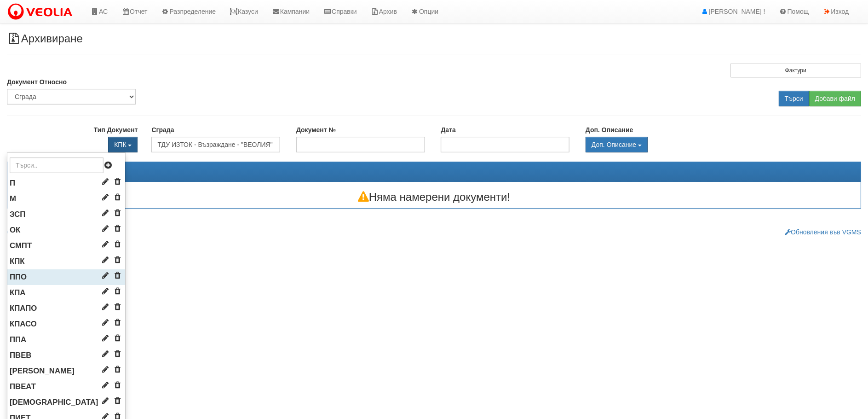 Image resolution: width=868 pixels, height=419 pixels. Describe the element at coordinates (17, 214) in the screenshot. I see `span: ЗСП` at that location.